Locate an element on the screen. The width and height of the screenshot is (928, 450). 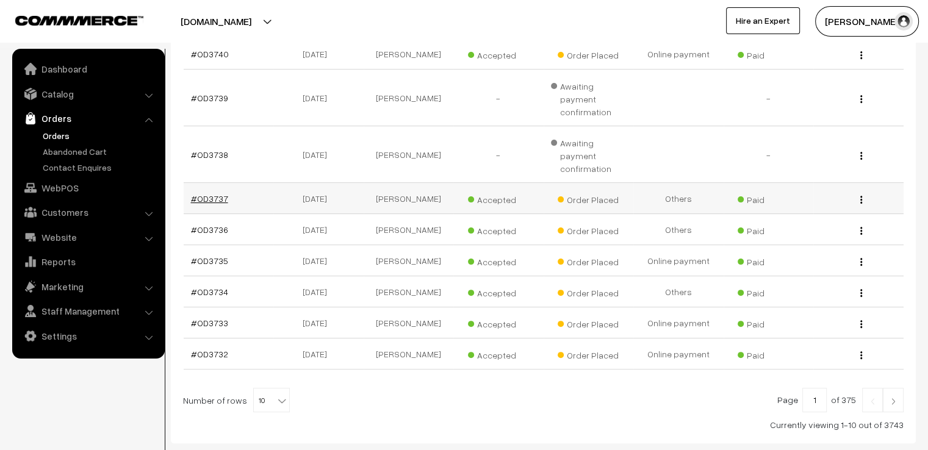
a: Customers is located at coordinates (88, 212).